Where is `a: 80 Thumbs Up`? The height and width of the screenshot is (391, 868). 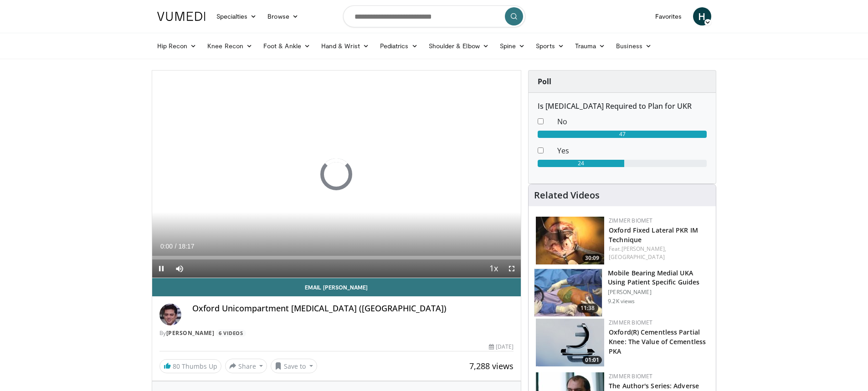
a: 80 Thumbs Up is located at coordinates (191, 366).